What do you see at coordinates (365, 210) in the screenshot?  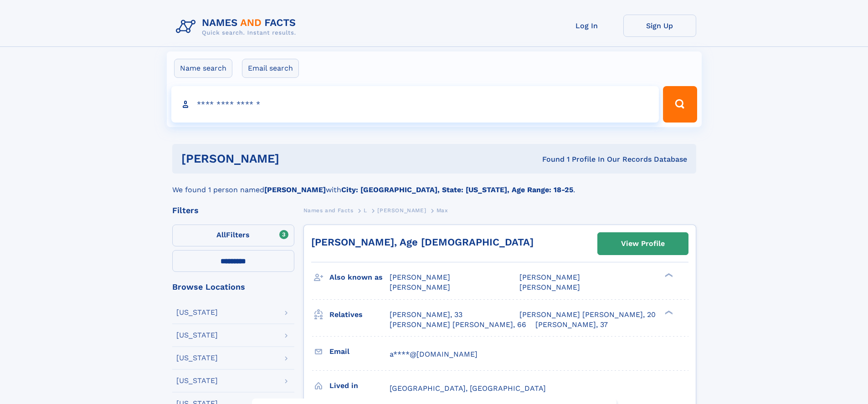 I see `span: L` at bounding box center [365, 210].